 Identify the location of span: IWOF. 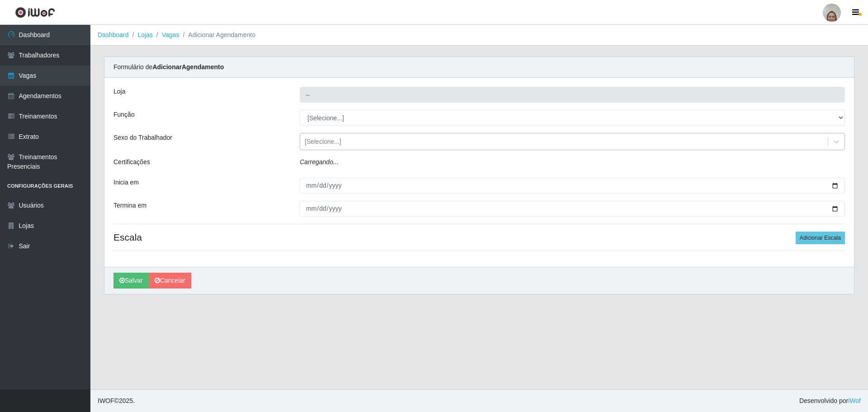
(106, 401).